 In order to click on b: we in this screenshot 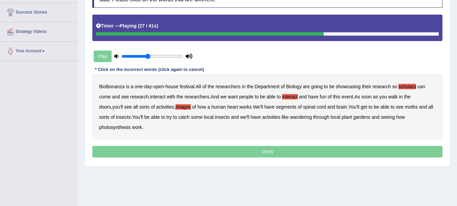, I will do `click(224, 97)`.